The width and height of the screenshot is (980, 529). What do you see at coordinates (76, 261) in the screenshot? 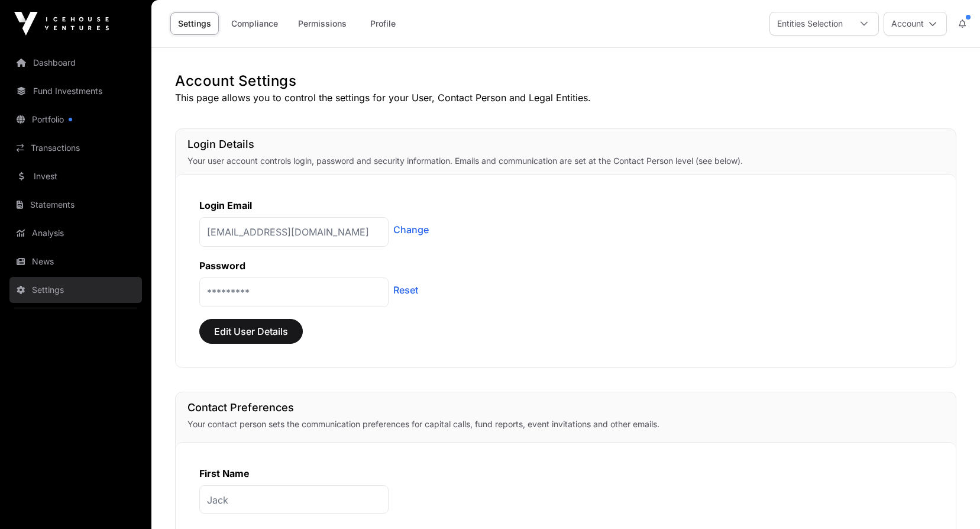
I see `a: News` at bounding box center [76, 261].